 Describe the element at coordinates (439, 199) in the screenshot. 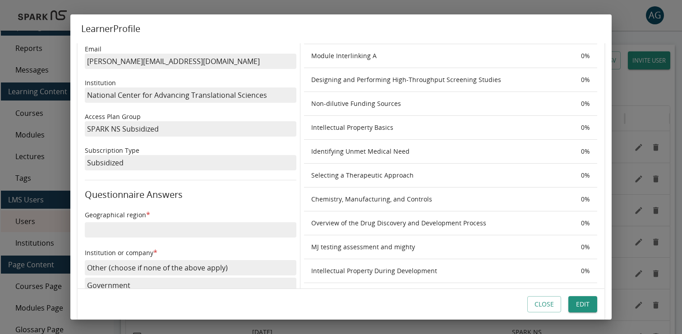

I see `th: Chemistry, Manufacturing, and Controls` at that location.